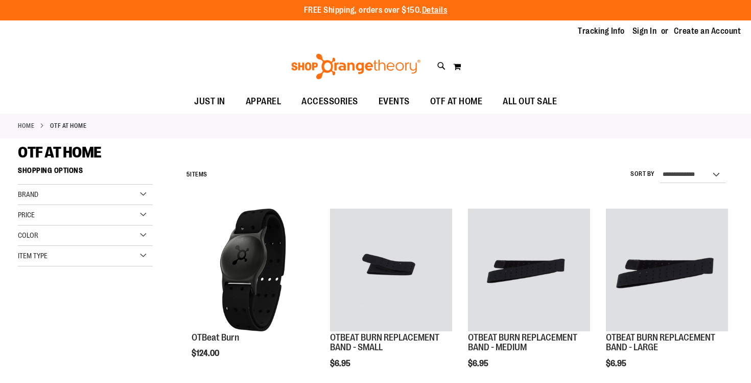 This screenshot has height=383, width=751. Describe the element at coordinates (197, 174) in the screenshot. I see `h2: Items` at that location.